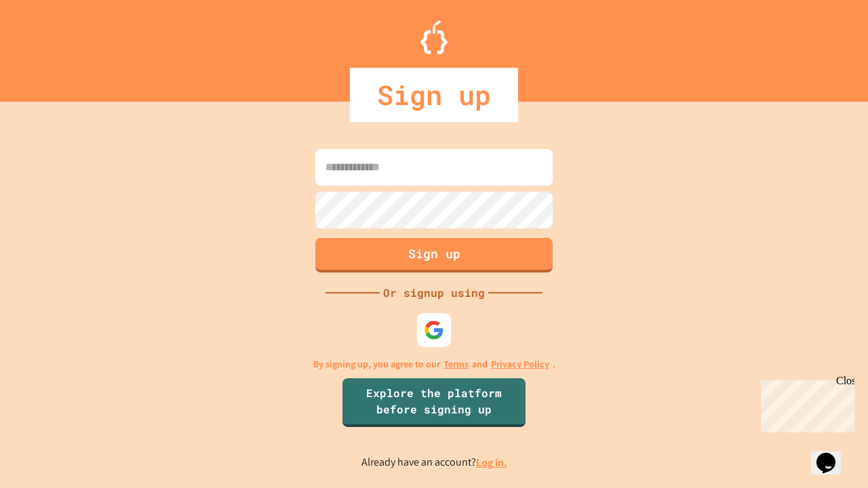 The width and height of the screenshot is (868, 488). Describe the element at coordinates (455, 364) in the screenshot. I see `a: Terms` at that location.